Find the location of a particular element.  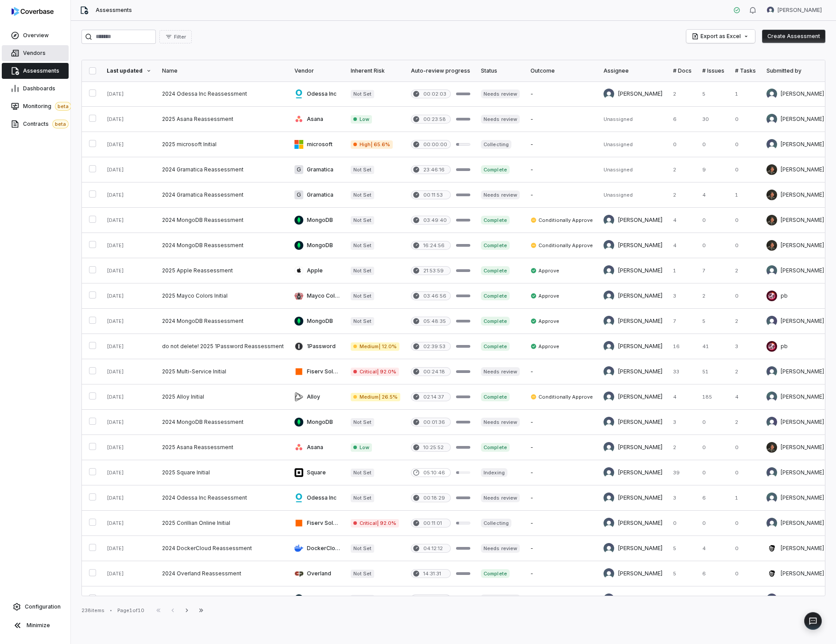

div: # Issues is located at coordinates (714, 70).